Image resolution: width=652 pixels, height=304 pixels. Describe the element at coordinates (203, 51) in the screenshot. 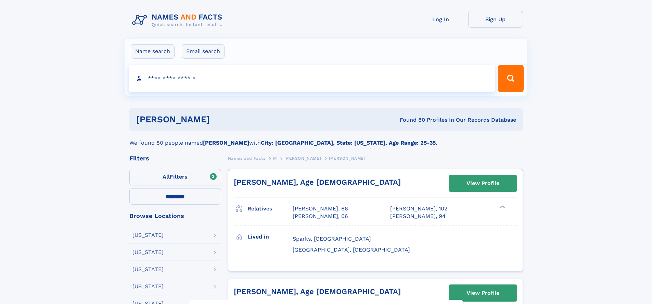

I see `label: Email search` at that location.